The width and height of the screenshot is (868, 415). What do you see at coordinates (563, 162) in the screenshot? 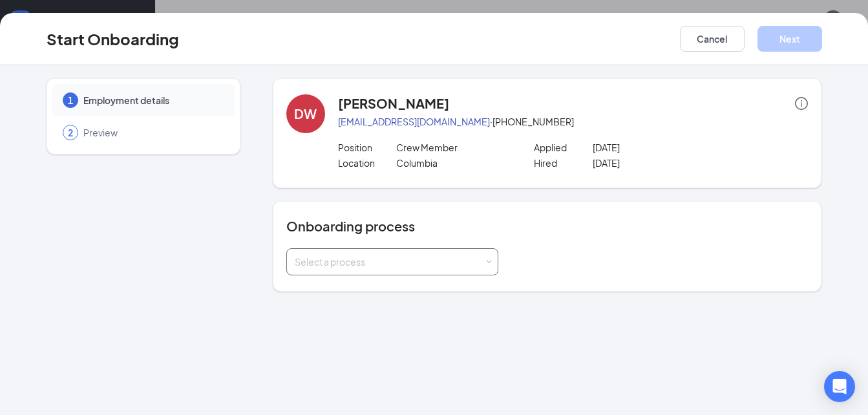
I see `p: Hired` at bounding box center [563, 162].